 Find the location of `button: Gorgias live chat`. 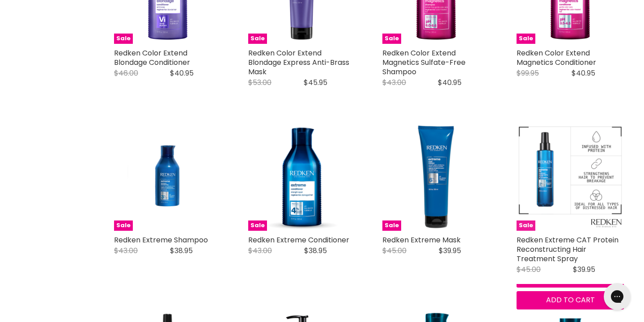

button: Gorgias live chat is located at coordinates (18, 16).